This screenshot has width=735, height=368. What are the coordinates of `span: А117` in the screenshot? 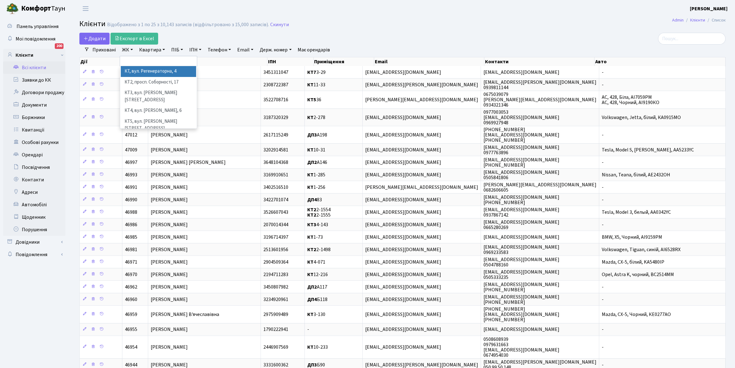 It's located at (317, 287).